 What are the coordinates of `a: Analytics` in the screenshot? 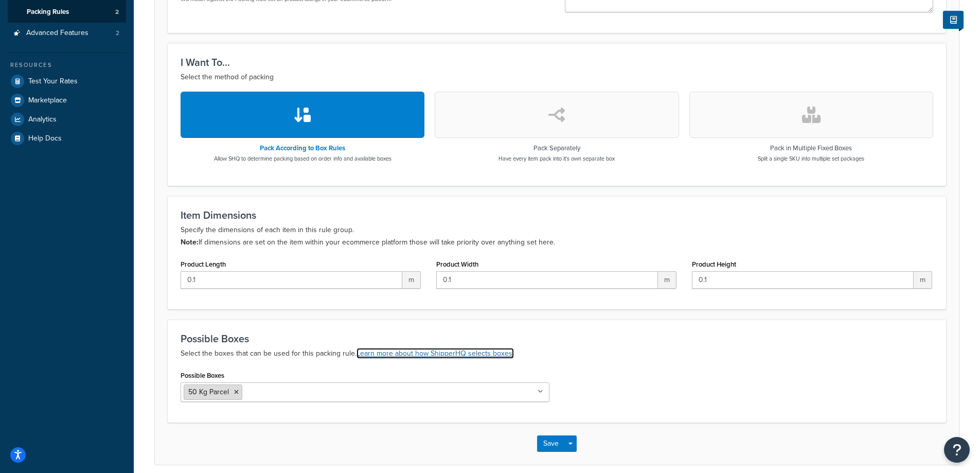 It's located at (67, 120).